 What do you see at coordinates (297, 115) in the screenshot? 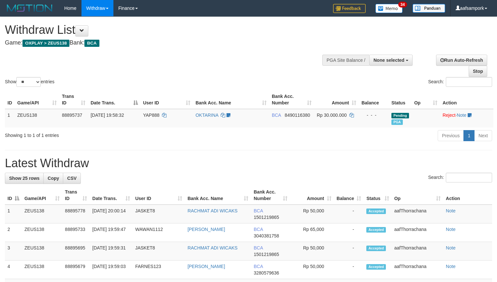
I see `span: Copy 8490116380 to clipboard` at bounding box center [297, 115].